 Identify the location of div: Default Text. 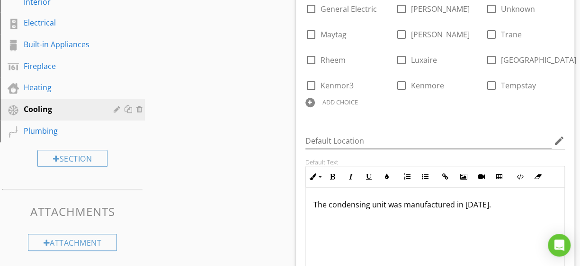
(435, 162).